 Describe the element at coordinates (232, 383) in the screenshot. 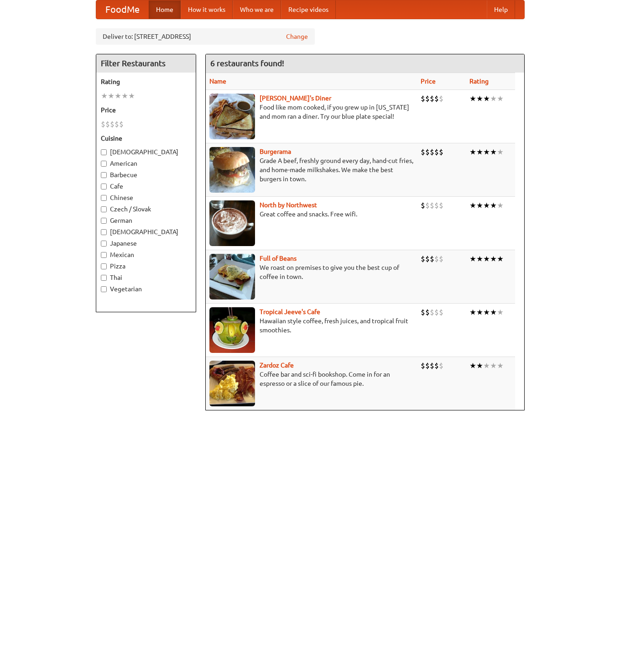

I see `img: zardoz.jpg` at that location.